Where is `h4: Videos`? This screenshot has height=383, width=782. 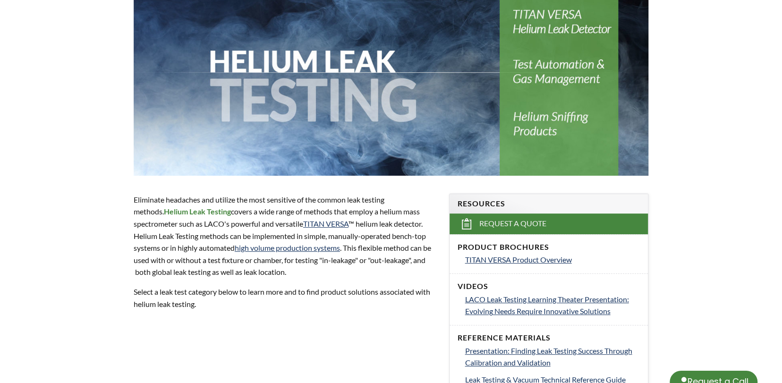 h4: Videos is located at coordinates (549, 286).